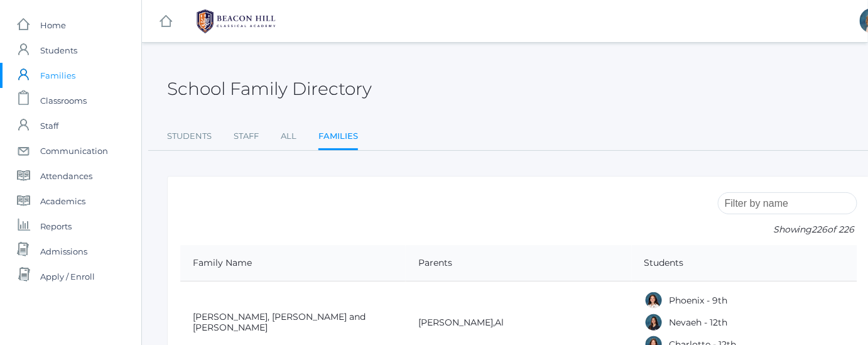  Describe the element at coordinates (236, 21) in the screenshot. I see `img: BHCALogos-05-308ed15e86a5a0abce9b8dd61676a3503ac9727e845dece92d48e8588c001991.png` at that location.